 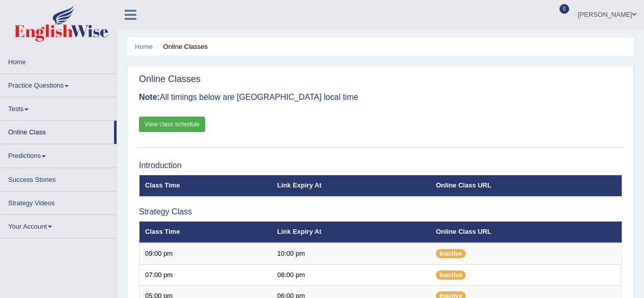 What do you see at coordinates (181, 46) in the screenshot?
I see `li: Online Classes` at bounding box center [181, 46].